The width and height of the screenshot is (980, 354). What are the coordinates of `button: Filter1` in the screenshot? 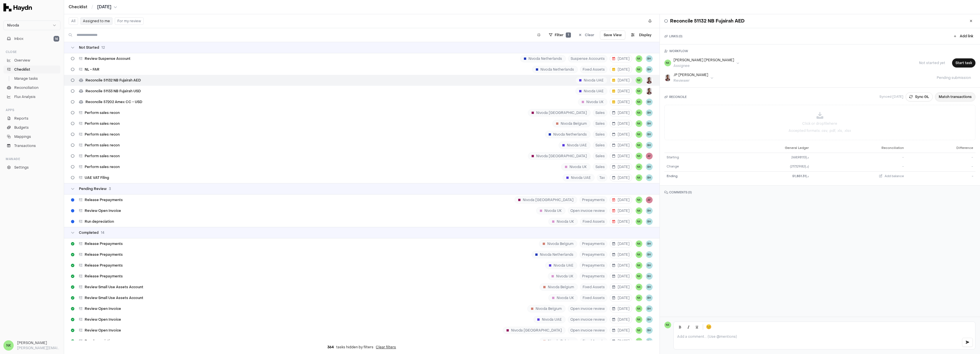 It's located at (560, 35).